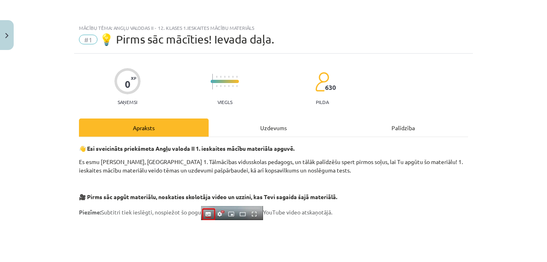 This screenshot has width=547, height=262. What do you see at coordinates (90, 212) in the screenshot?
I see `strong: Piezīme:` at bounding box center [90, 212].